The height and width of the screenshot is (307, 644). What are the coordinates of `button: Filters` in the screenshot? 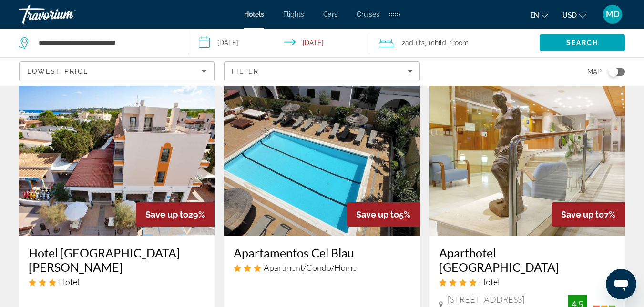 It's located at (322, 71).